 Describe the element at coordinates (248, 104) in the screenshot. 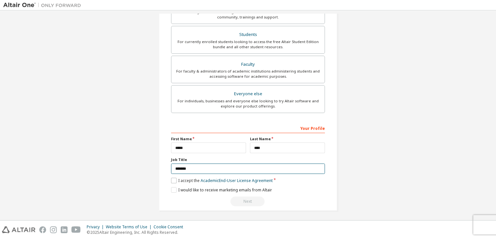

I see `div: For individuals, businesses and everyone else looking to try Altair software and explore our prod...` at that location.